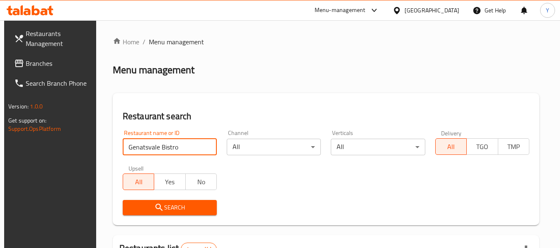  What do you see at coordinates (170, 147) in the screenshot?
I see `input: Search for restaurant name or ID..` at bounding box center [170, 147].